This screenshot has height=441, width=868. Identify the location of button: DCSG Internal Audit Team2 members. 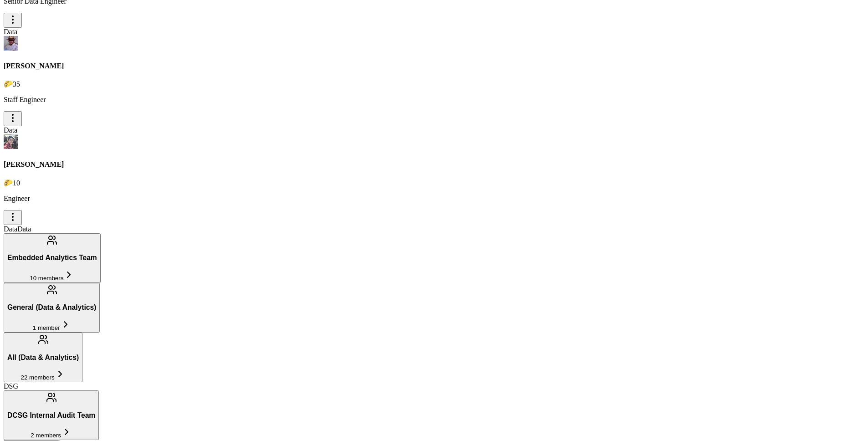
(51, 415).